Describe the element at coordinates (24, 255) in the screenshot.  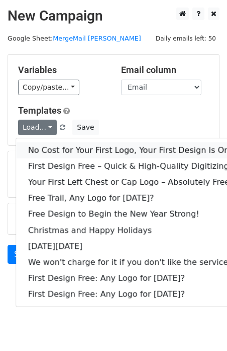
I see `a: Send` at that location.